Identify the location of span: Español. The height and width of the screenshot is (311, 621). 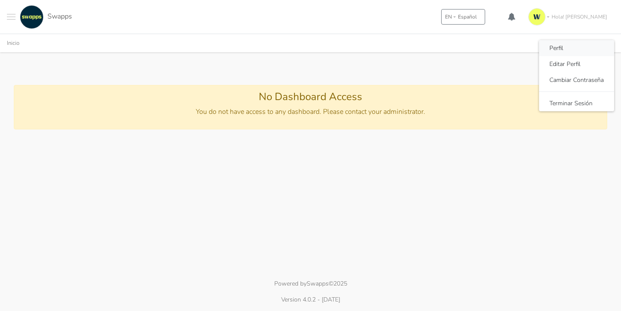
(467, 17).